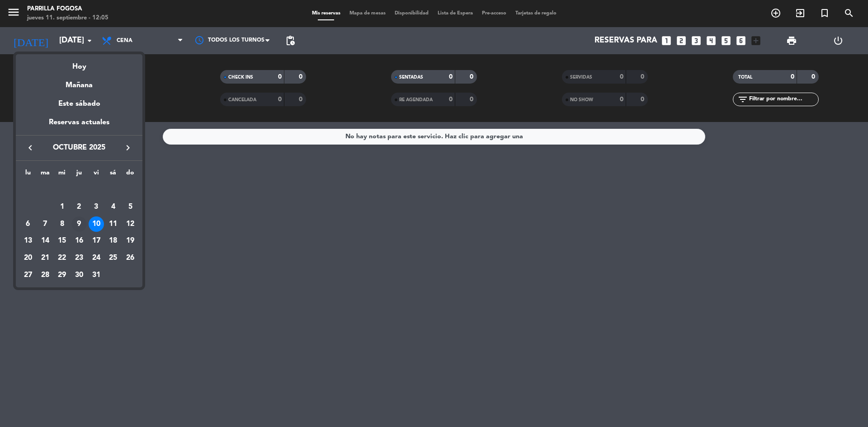  I want to click on th: domingo, so click(130, 175).